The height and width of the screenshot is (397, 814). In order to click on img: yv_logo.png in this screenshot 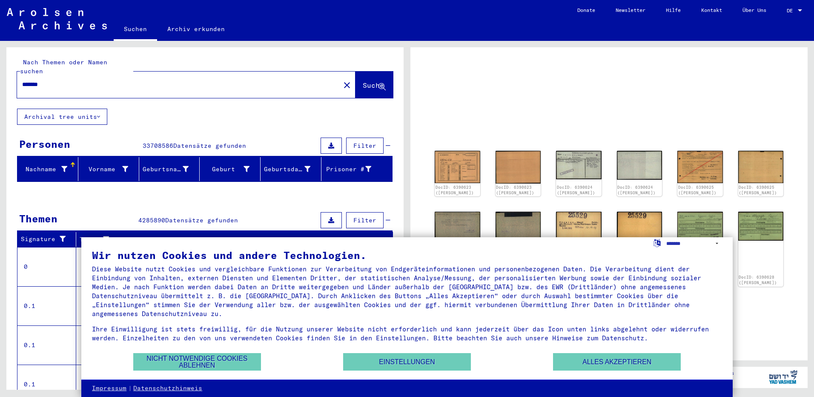, I will do `click(783, 377)`.